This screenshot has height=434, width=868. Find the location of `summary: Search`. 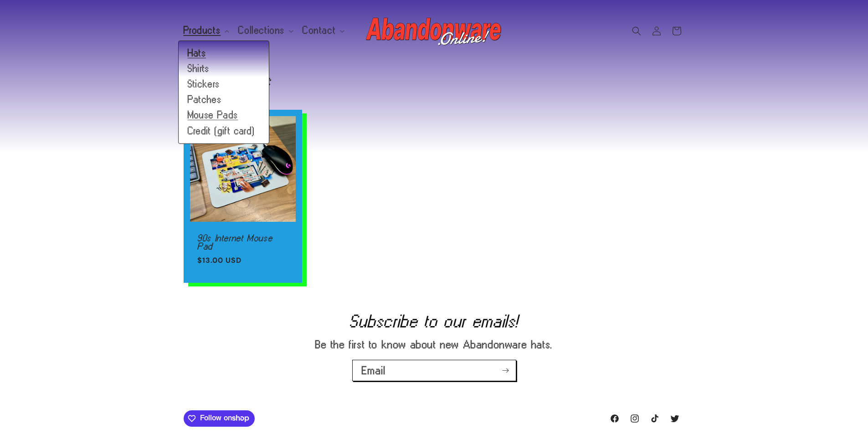

summary: Search is located at coordinates (636, 31).